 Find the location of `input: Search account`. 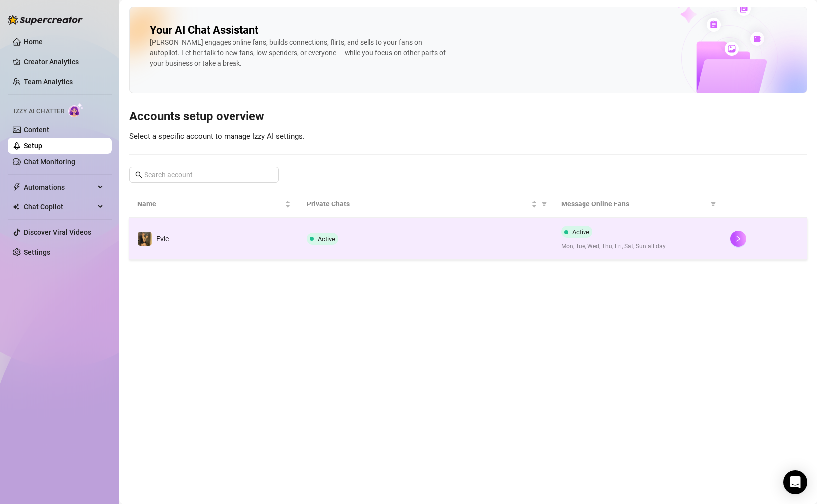

input: Search account is located at coordinates (205, 175).